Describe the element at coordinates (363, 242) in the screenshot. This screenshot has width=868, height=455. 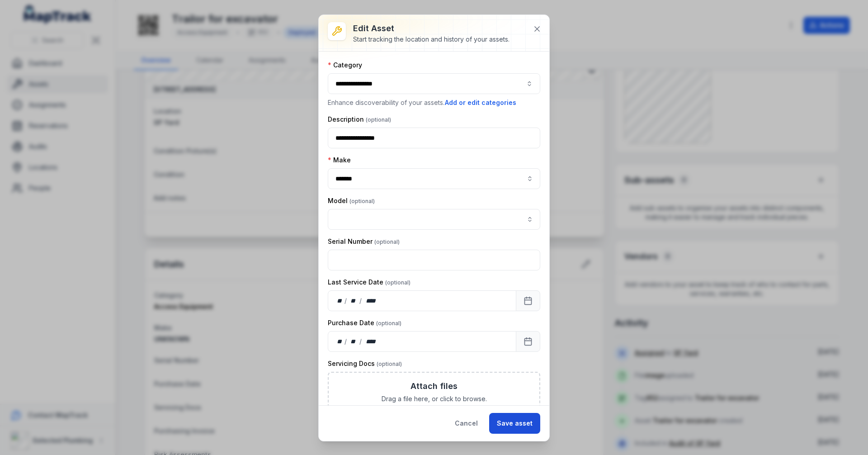
I see `label: Serial Number` at that location.